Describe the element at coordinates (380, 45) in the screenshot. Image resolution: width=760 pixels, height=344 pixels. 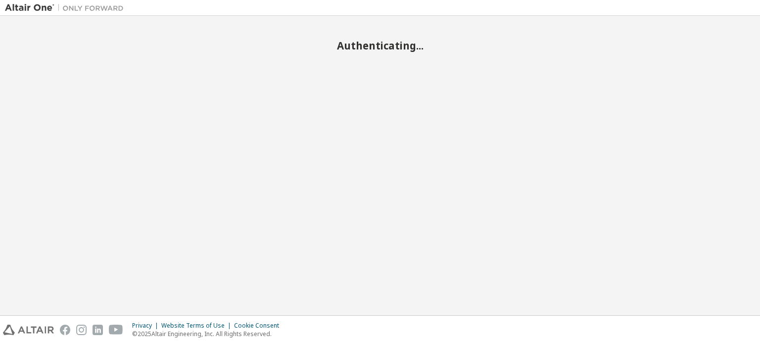
I see `h2: Authenticating...` at that location.